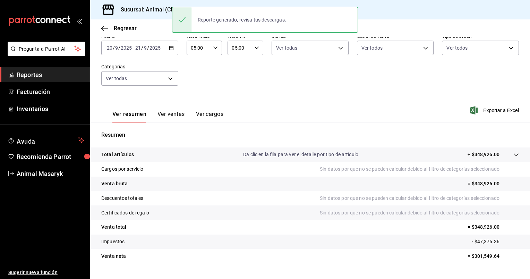 This screenshot has height=279, width=530. Describe the element at coordinates (493, 256) in the screenshot. I see `p: = $301,549.64` at that location.